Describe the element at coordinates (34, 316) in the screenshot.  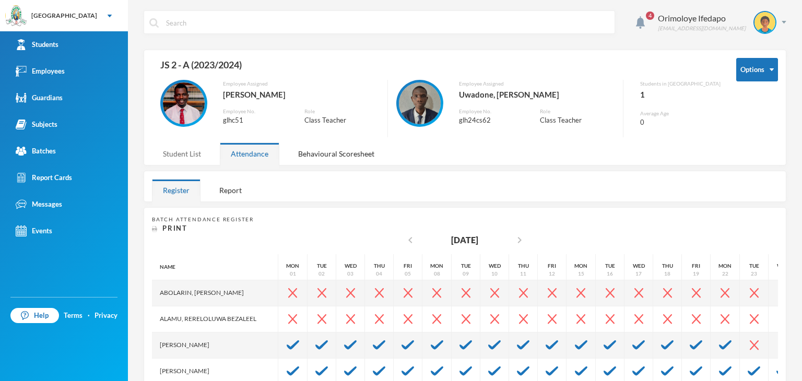
I see `a: Help` at that location.